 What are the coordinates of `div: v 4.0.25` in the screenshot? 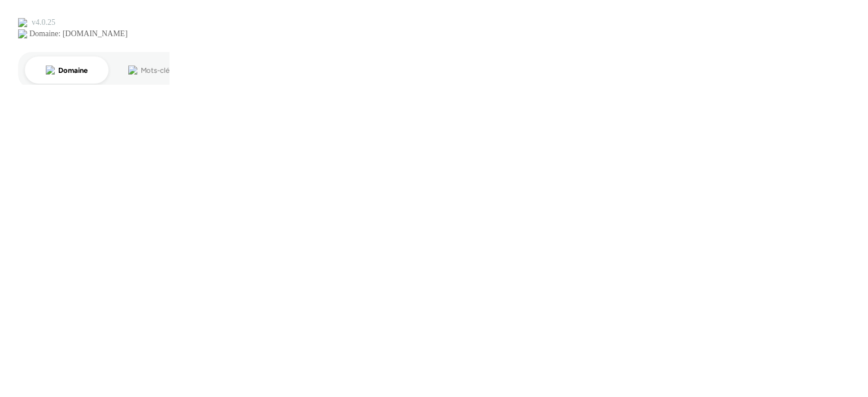 It's located at (44, 22).